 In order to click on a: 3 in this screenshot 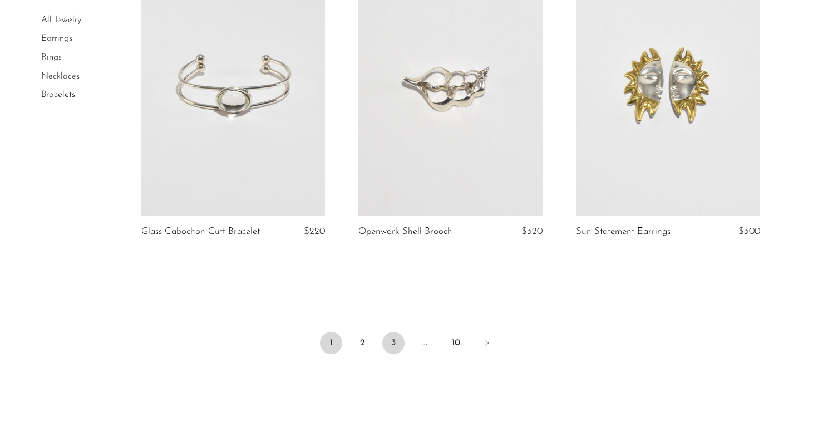, I will do `click(393, 343)`.